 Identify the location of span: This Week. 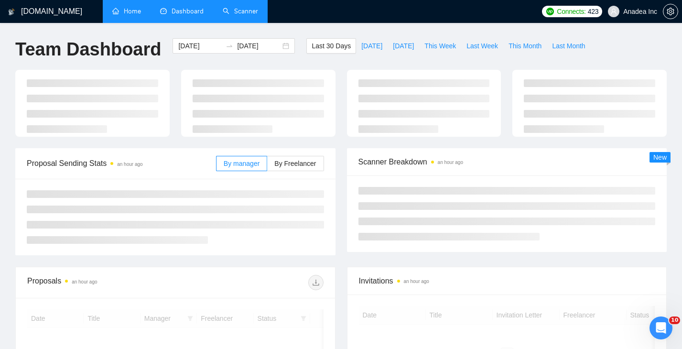
(440, 46).